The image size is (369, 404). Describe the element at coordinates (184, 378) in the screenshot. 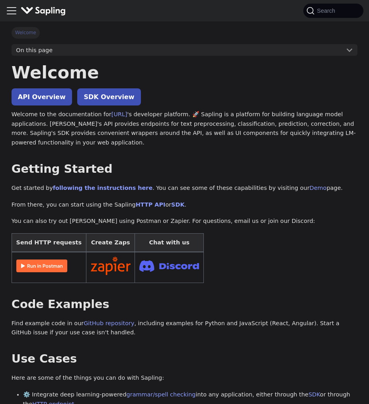

I see `p: Here are some of the things you can do with Sapling:` at that location.